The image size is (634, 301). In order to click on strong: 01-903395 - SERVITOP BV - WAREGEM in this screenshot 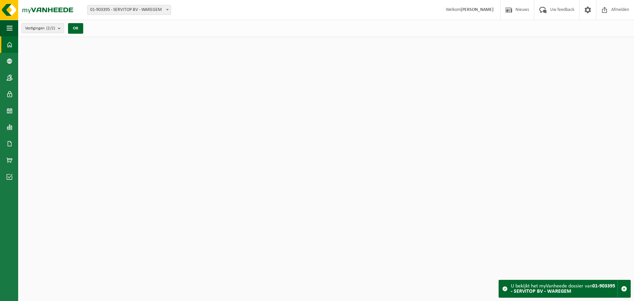, I will do `click(563, 288)`.